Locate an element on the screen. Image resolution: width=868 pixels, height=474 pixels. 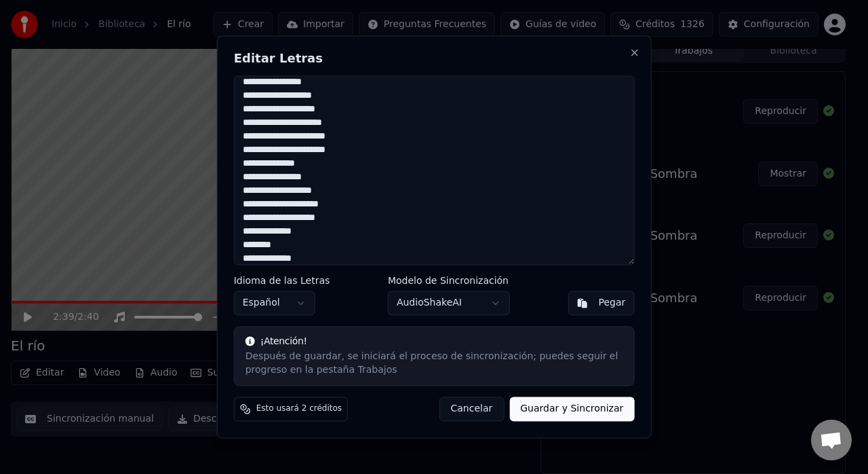
button: Pegar is located at coordinates (601, 303).